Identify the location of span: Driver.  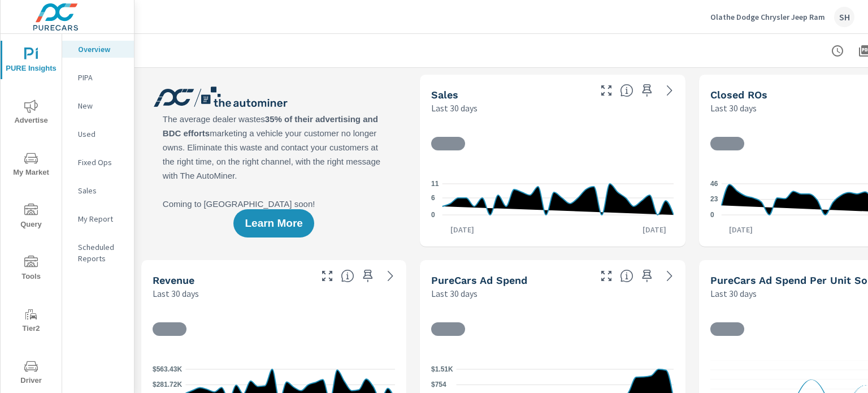
(31, 373).